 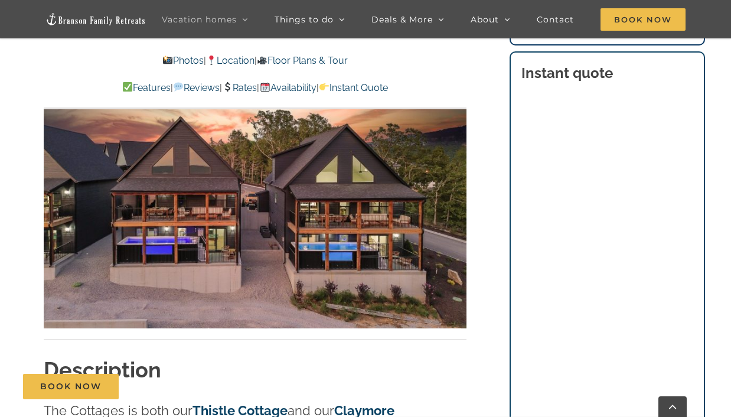 What do you see at coordinates (146, 87) in the screenshot?
I see `a: Features` at bounding box center [146, 87].